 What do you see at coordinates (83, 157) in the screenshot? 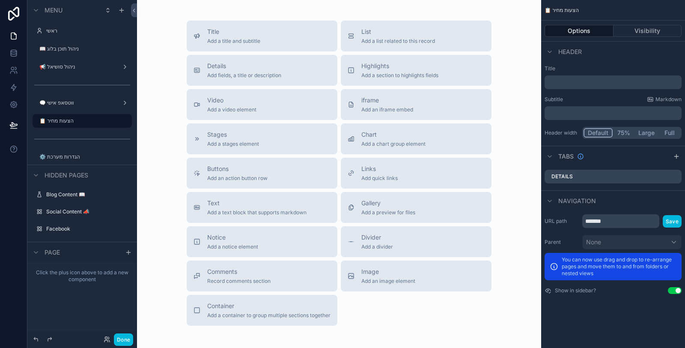
I see `a: ⚙️ הגדרות מערכת` at bounding box center [83, 157].